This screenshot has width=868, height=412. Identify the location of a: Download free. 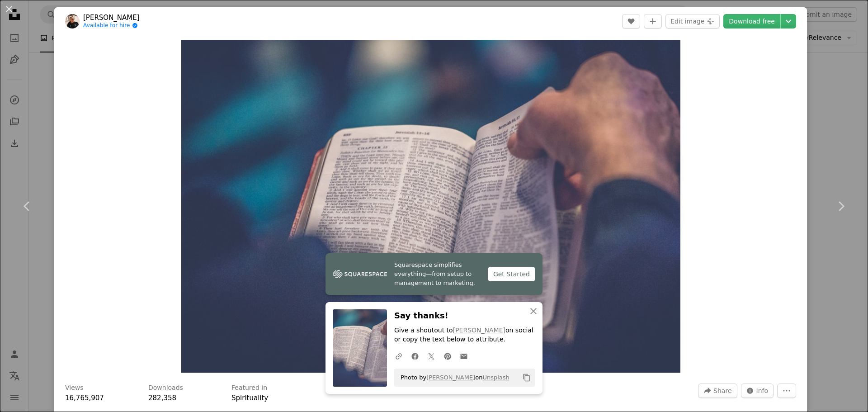
(752, 21).